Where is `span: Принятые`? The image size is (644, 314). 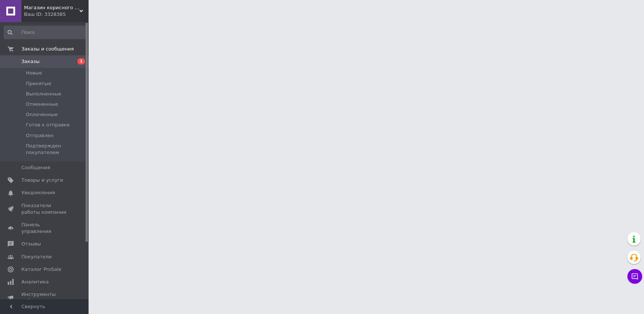
span: Принятые is located at coordinates (39, 84).